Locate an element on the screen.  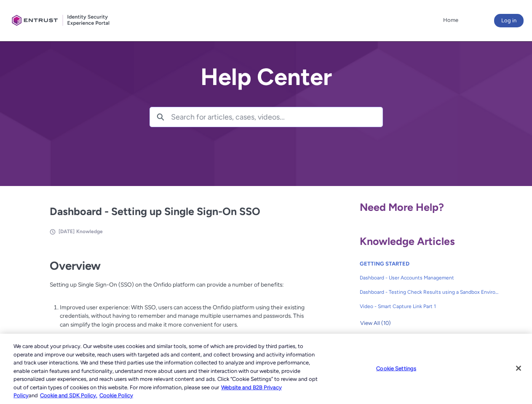
button: Search is located at coordinates (161, 117).